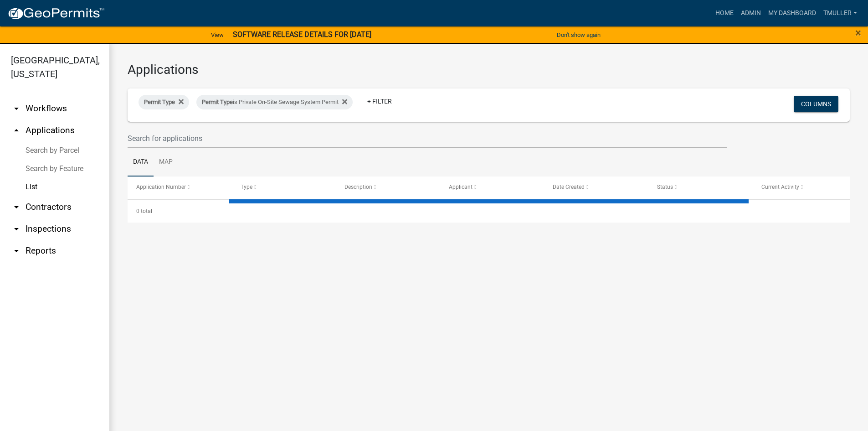 This screenshot has width=868, height=431. Describe the element at coordinates (246, 187) in the screenshot. I see `span: Type` at that location.